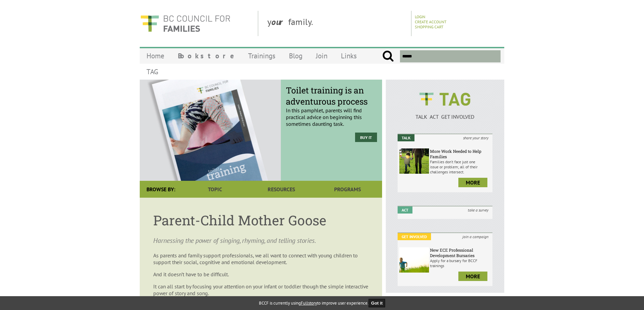  Describe the element at coordinates (281, 189) in the screenshot. I see `a: Resources` at that location.